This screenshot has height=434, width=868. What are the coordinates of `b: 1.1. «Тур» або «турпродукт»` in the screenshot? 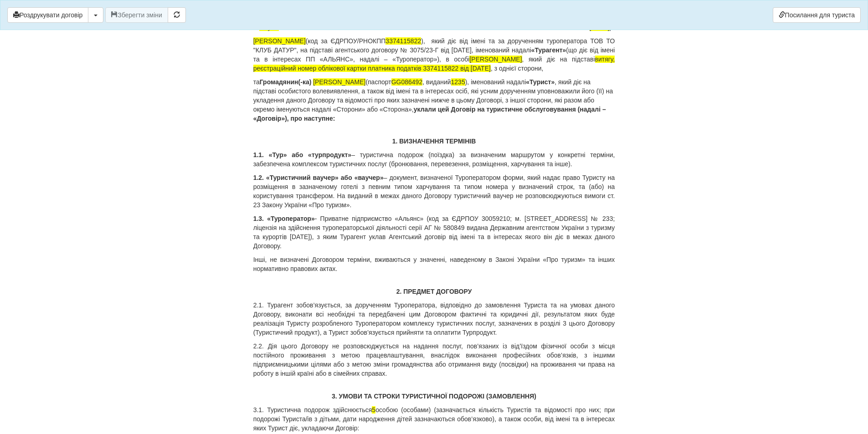 It's located at (302, 155).